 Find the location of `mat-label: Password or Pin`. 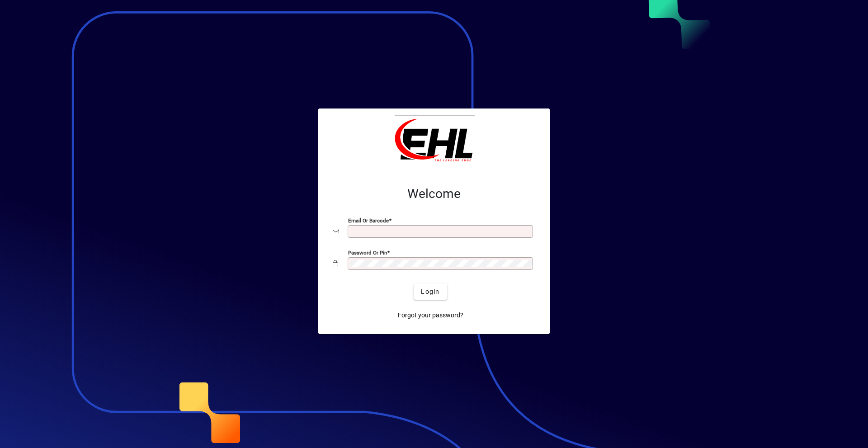

mat-label: Password or Pin is located at coordinates (367, 253).